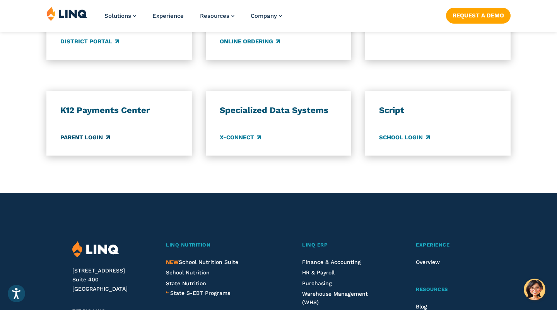 This screenshot has width=557, height=310. What do you see at coordinates (250, 42) in the screenshot?
I see `a: Online Ordering` at bounding box center [250, 42].